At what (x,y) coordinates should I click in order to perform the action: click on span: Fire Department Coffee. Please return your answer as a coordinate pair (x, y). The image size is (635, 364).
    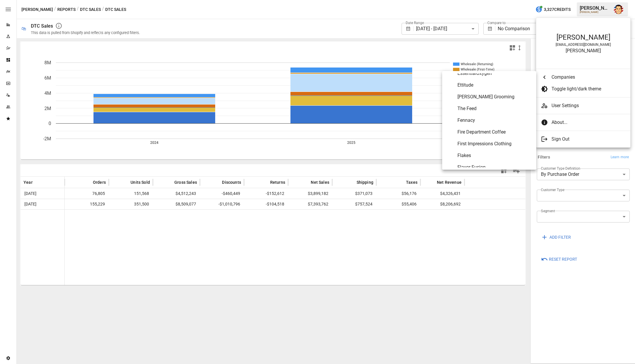
    Looking at the image, I should click on (494, 132).